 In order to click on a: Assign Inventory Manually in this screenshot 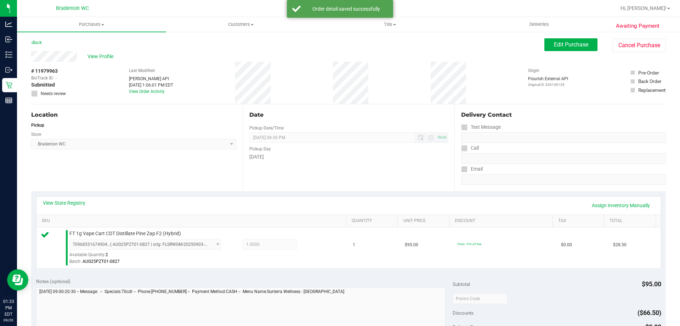, I will do `click(621, 205)`.